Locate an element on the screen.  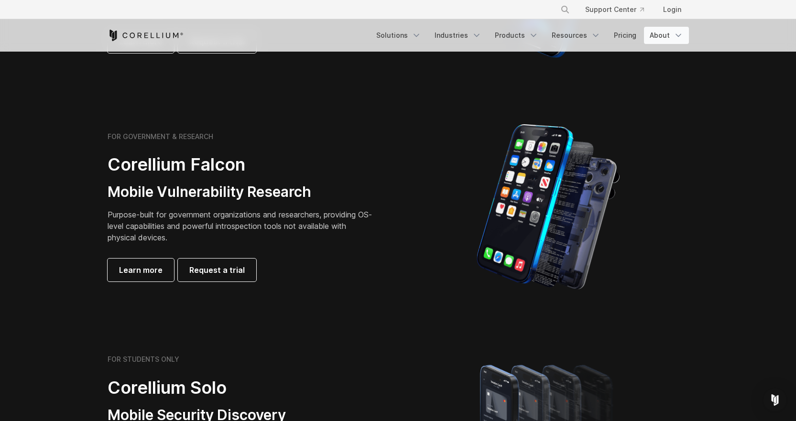
a: Request a trial is located at coordinates (217, 270).